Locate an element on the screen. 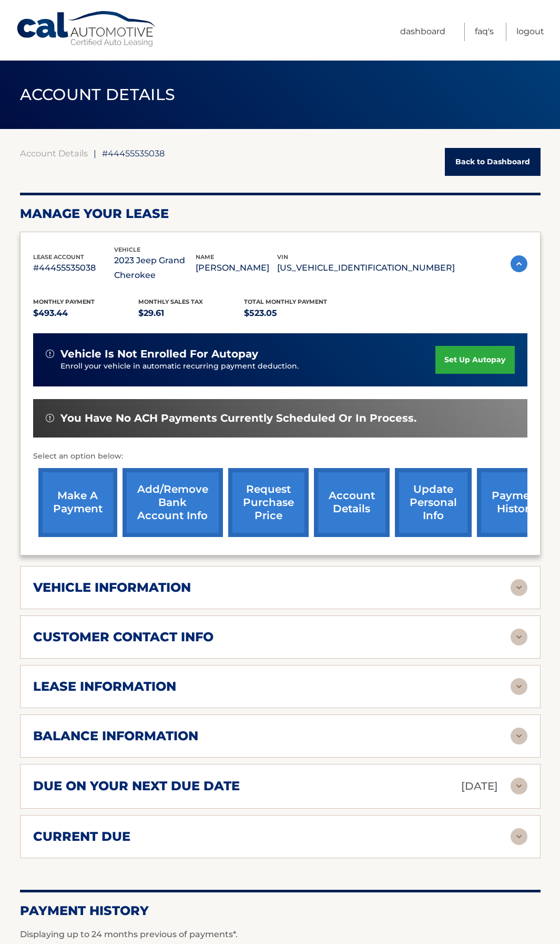  h2: lease information is located at coordinates (105, 686).